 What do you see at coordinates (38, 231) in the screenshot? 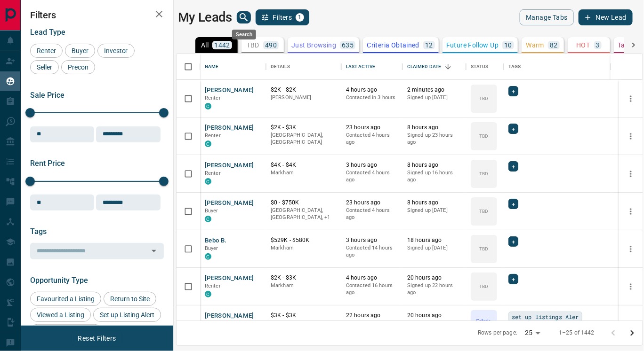
I see `span: Tags` at bounding box center [38, 231].